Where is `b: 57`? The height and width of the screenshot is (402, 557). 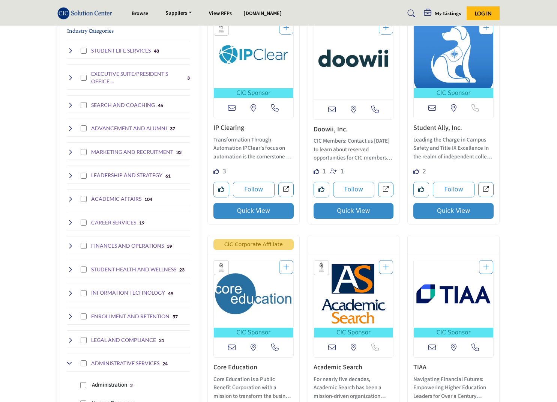 b: 57 is located at coordinates (175, 317).